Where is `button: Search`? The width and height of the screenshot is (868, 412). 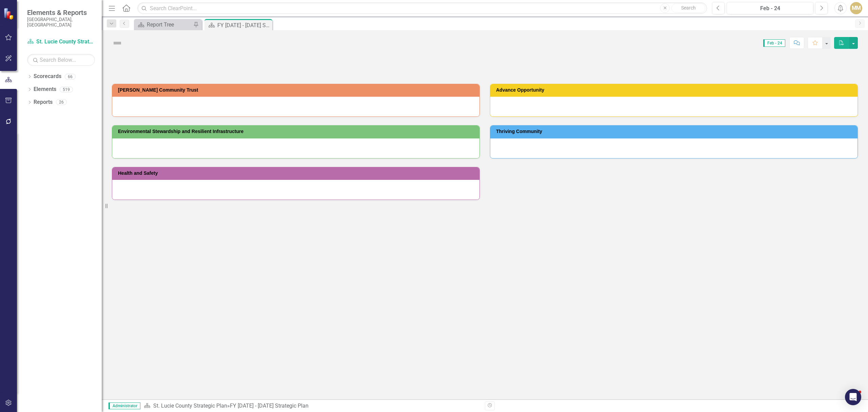 button: Search is located at coordinates (688, 8).